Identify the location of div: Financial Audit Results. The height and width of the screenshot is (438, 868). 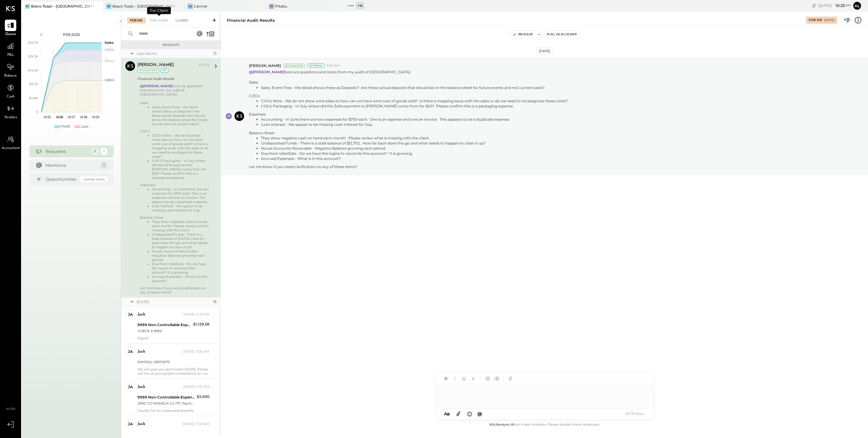
(172, 79).